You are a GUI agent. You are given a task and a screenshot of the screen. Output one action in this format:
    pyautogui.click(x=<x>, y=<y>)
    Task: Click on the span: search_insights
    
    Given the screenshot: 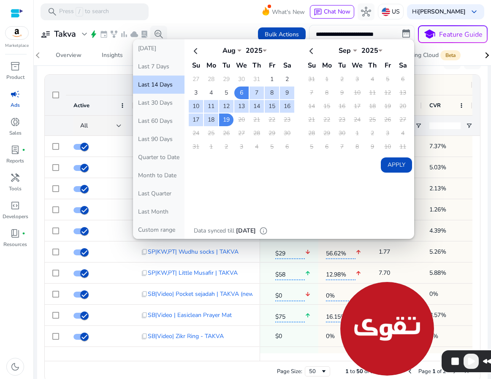 What is the action you would take?
    pyautogui.click(x=159, y=34)
    